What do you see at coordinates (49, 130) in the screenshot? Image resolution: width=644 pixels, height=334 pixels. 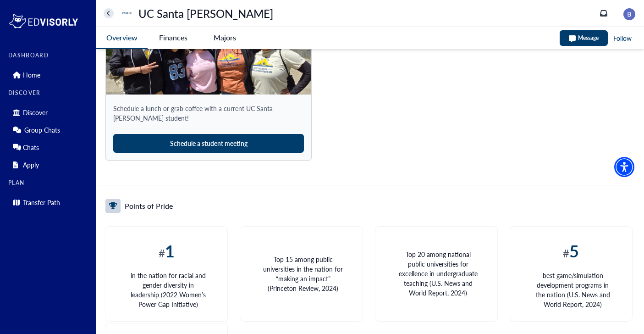 I see `div: Group Chats` at bounding box center [49, 130].